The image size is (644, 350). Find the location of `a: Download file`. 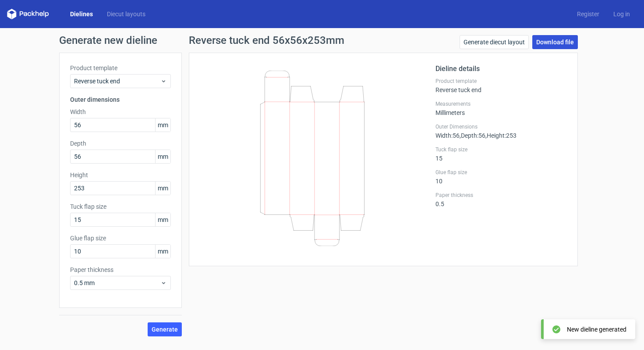

a: Download file is located at coordinates (555, 42).